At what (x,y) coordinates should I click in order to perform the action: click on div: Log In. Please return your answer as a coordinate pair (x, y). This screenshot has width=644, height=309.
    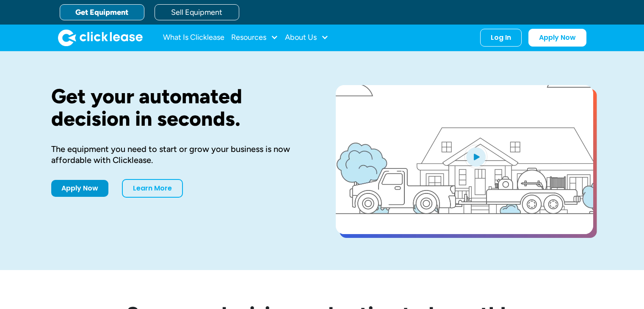
    Looking at the image, I should click on (501, 38).